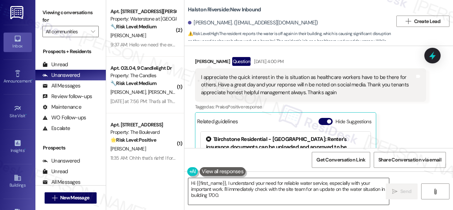 This screenshot has width=453, height=210. What do you see at coordinates (353, 121) in the screenshot?
I see `label: Hide Suggestions` at bounding box center [353, 121].